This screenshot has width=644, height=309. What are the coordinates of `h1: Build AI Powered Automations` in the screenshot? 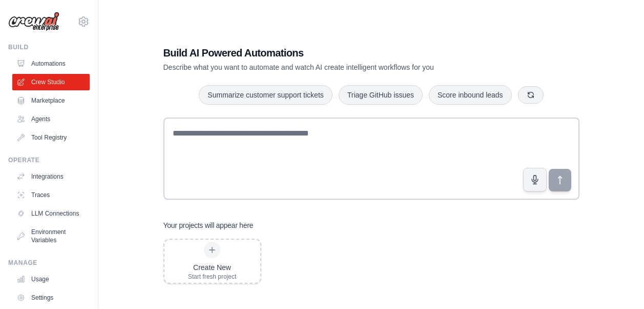 It's located at (335, 53).